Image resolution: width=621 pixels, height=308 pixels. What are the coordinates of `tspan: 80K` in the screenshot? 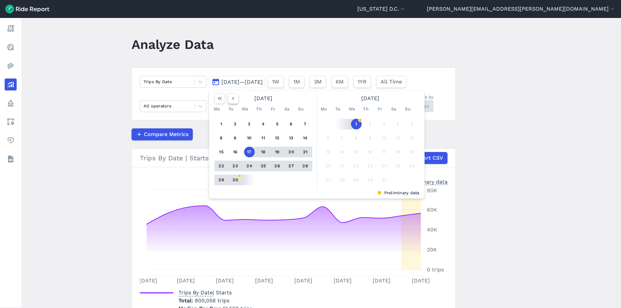 It's located at (432, 191).